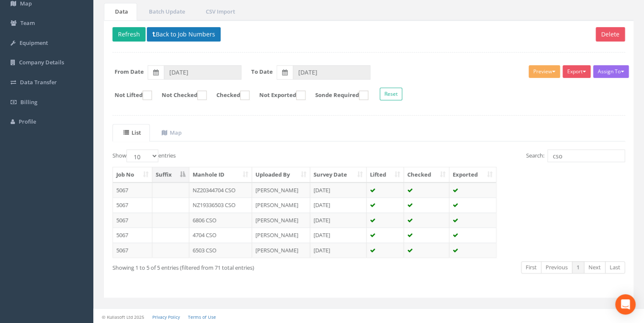  Describe the element at coordinates (131, 132) in the screenshot. I see `a: List` at that location.